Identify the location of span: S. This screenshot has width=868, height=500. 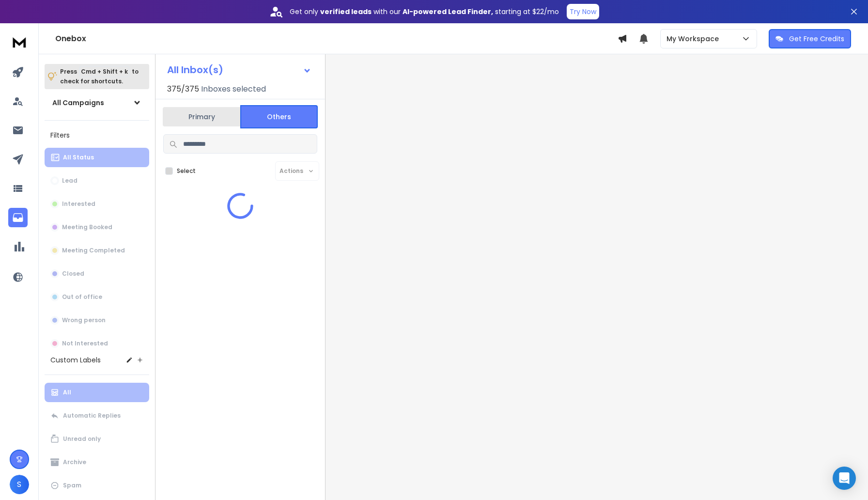
(20, 485).